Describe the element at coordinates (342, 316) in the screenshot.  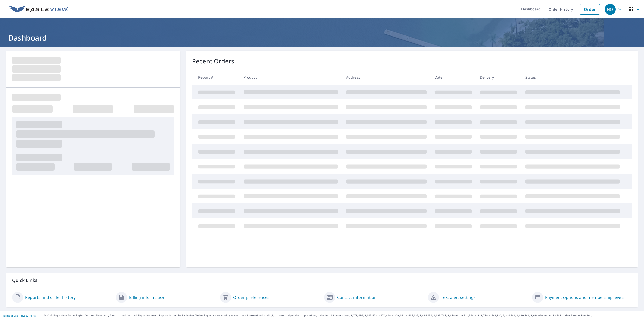
I see `p: © 2025 Eagle View Technologies, Inc. and Pictometry International Corp. All Rights Reserved. Repo...` at that location.